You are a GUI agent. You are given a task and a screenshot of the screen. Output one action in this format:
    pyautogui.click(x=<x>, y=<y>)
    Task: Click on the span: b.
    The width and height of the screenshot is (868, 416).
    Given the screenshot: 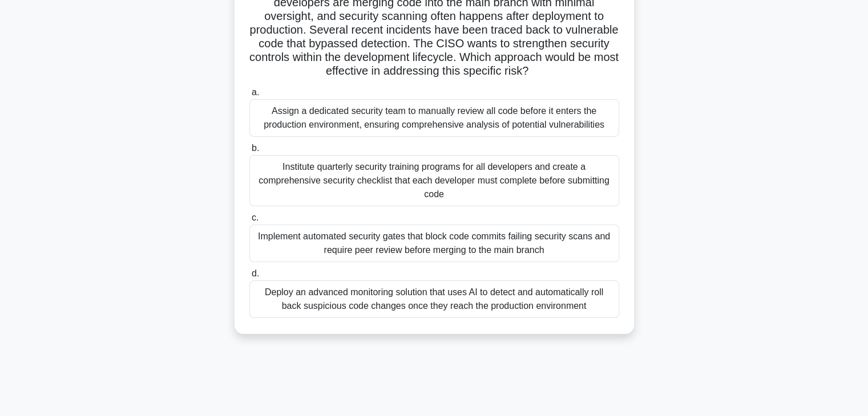 What is the action you would take?
    pyautogui.click(x=255, y=148)
    